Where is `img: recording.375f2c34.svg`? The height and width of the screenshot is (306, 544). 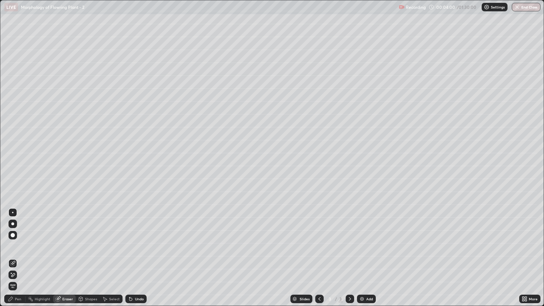 img: recording.375f2c34.svg is located at coordinates (401, 7).